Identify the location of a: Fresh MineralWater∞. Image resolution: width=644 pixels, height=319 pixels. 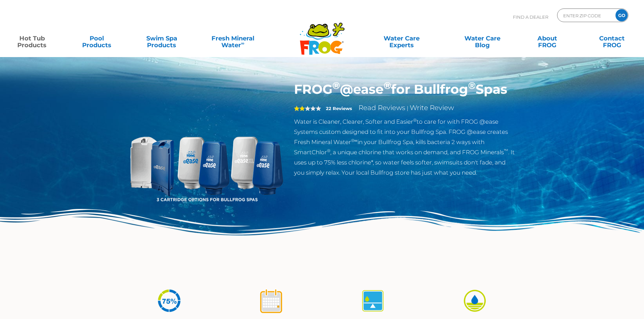
(233, 38).